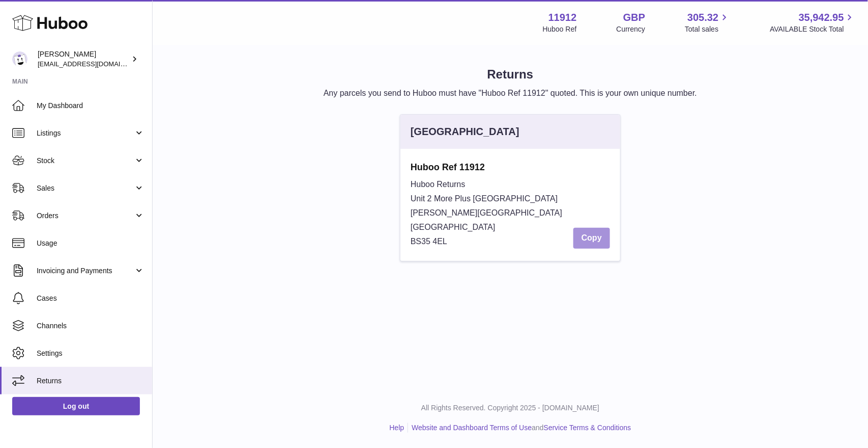 This screenshot has height=448, width=868. Describe the element at coordinates (634, 17) in the screenshot. I see `strong: GBP` at that location.